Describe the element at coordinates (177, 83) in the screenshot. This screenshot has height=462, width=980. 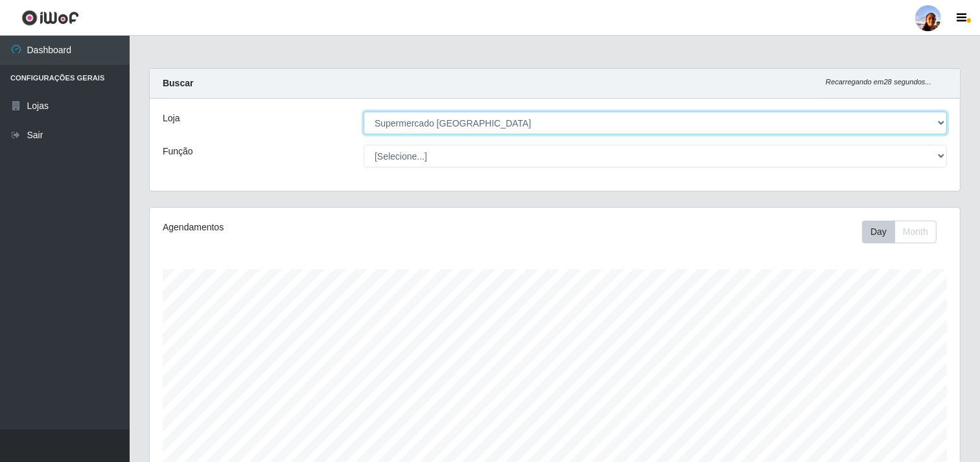
I see `strong: Buscar` at that location.